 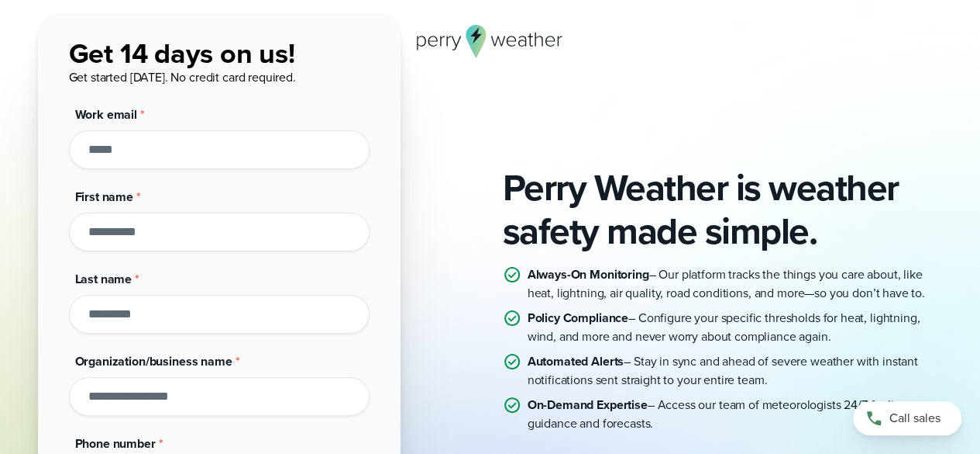 I want to click on h2: Perry Weather is weather safety made simple., so click(x=723, y=209).